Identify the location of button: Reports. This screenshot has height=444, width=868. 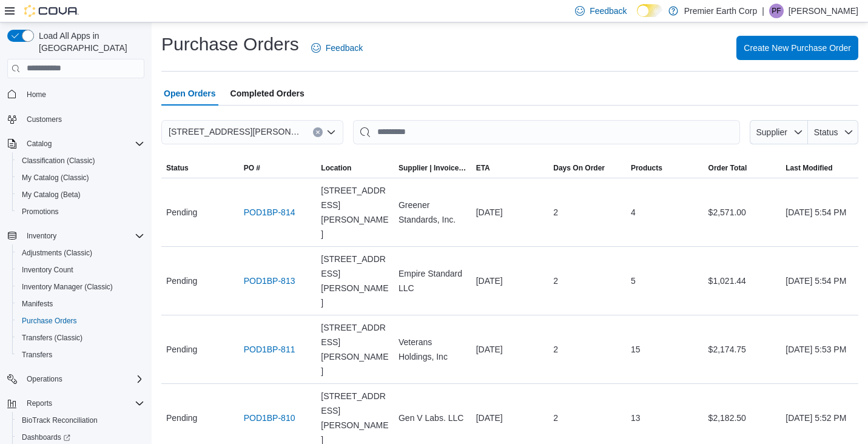
(40, 404).